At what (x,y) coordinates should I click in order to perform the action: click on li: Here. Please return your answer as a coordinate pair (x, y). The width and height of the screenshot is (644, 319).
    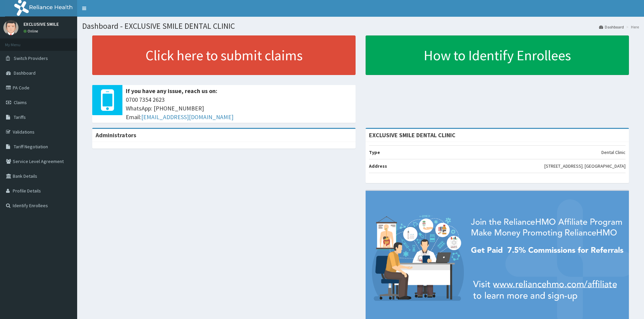
    Looking at the image, I should click on (631, 27).